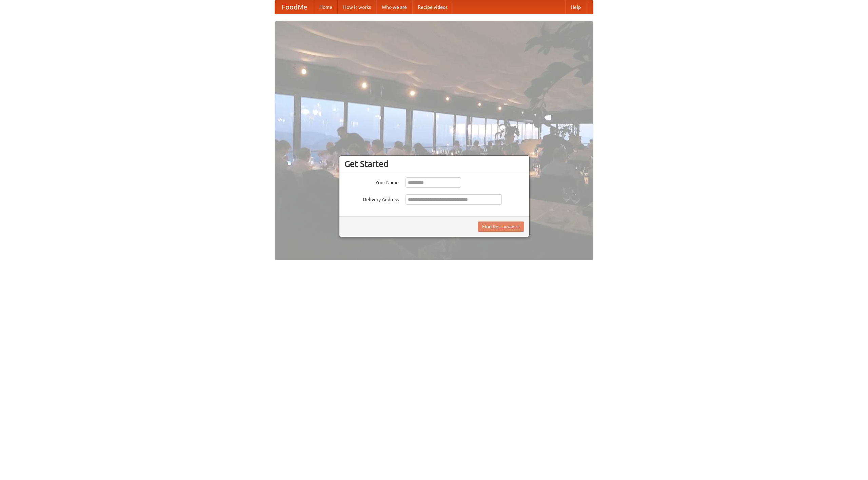  Describe the element at coordinates (500, 226) in the screenshot. I see `button: Find Restaurants!` at that location.